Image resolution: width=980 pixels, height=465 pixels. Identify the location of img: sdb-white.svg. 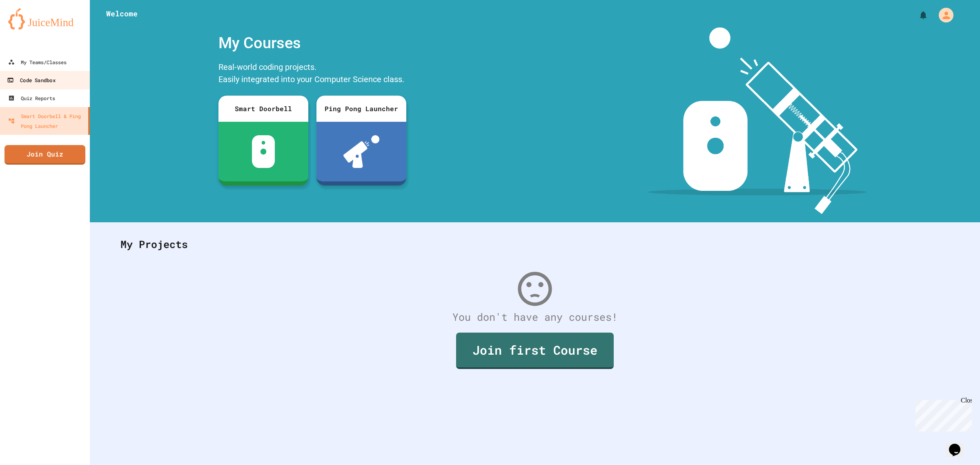
(264, 151).